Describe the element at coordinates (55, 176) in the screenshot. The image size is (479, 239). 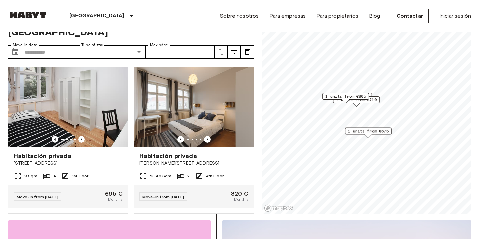
I see `span: 4` at that location.